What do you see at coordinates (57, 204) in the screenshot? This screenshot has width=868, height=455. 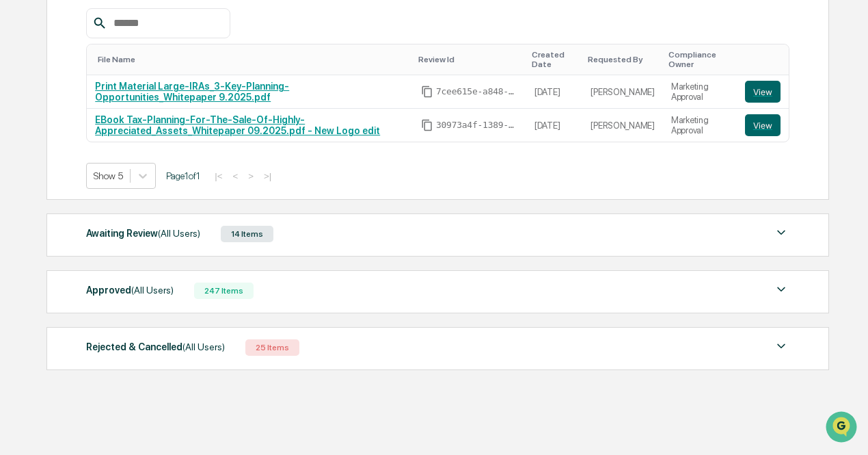 I see `span: Data Lookup` at bounding box center [57, 204].